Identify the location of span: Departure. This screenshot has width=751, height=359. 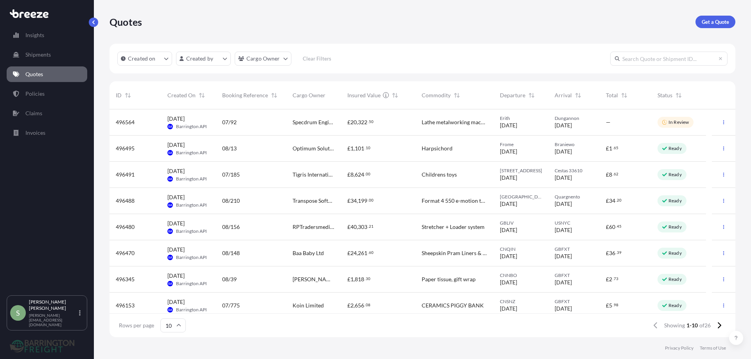
(512, 95).